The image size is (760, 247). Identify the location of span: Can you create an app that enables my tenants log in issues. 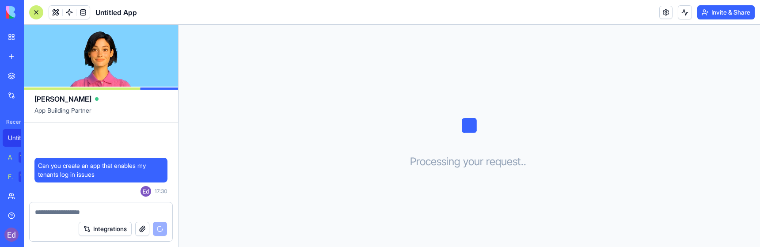
(101, 170).